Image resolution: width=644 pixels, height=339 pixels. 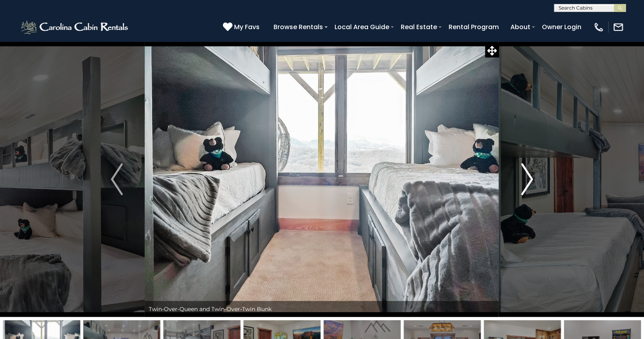 I want to click on a: Owner Login, so click(x=561, y=27).